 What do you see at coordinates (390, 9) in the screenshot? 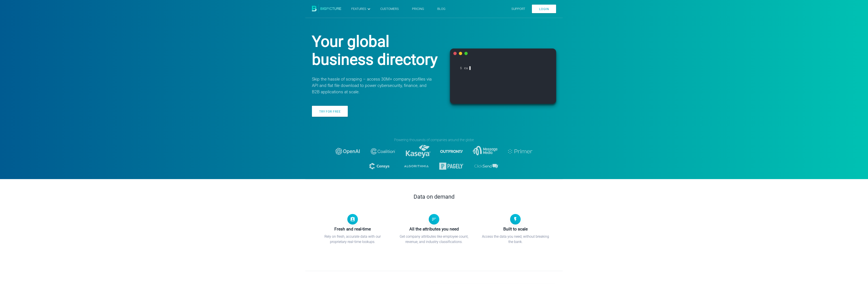
I see `a: Customers` at bounding box center [390, 9].